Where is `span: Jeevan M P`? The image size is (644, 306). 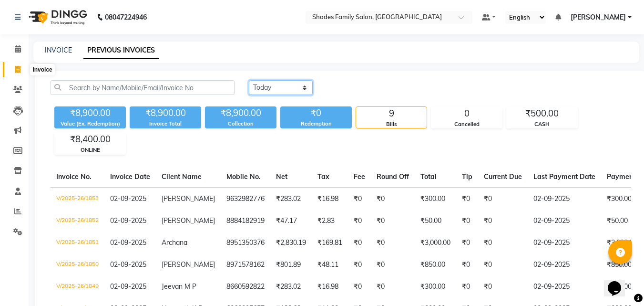
span: Jeevan M P is located at coordinates (179, 287).